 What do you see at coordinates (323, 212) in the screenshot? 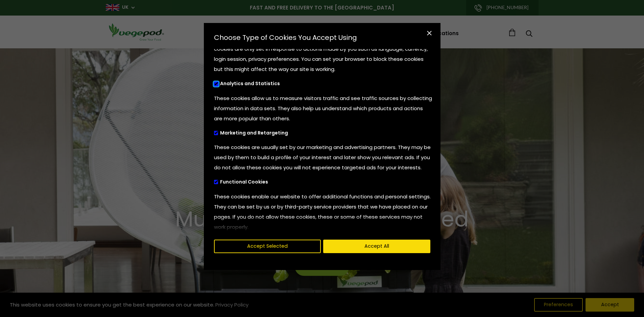
I see `p: These cookies enable our website to offer additional functions and personal settings. They can be...` at bounding box center [323, 212].